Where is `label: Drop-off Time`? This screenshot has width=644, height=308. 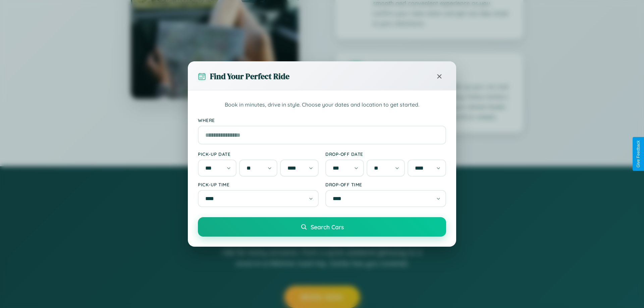 label: Drop-off Time is located at coordinates (386, 184).